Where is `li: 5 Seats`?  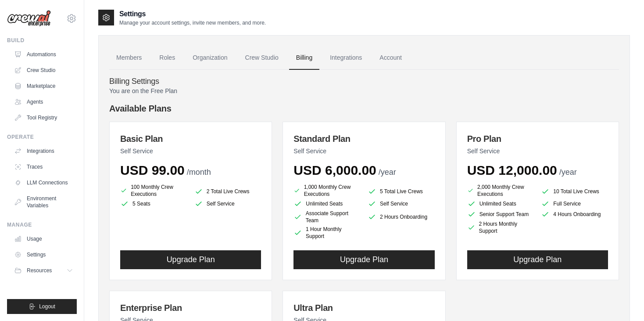 li: 5 Seats is located at coordinates (154, 204).